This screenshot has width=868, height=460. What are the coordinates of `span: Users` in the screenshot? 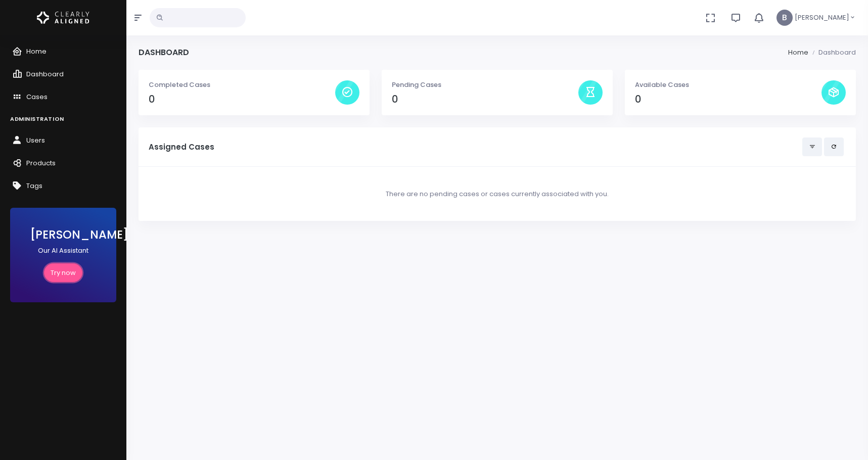 It's located at (35, 140).